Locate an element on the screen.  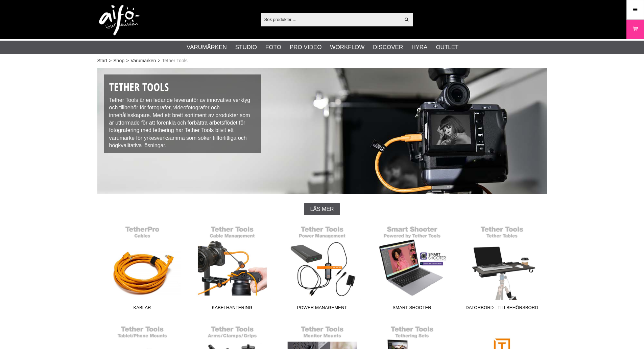
a: Smart Shooter is located at coordinates (412, 267).